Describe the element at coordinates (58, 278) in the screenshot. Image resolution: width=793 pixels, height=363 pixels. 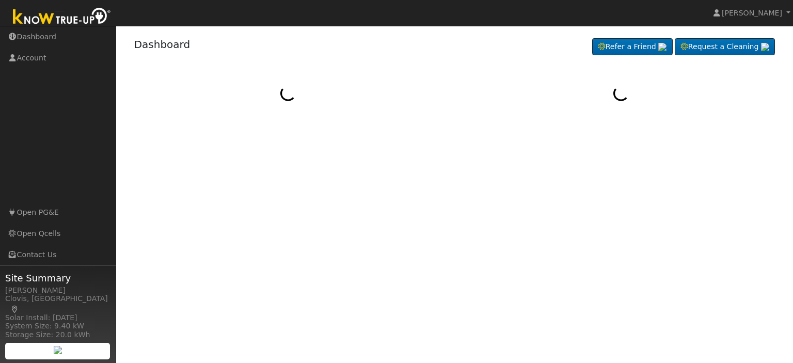
I see `span: Site Summary` at that location.